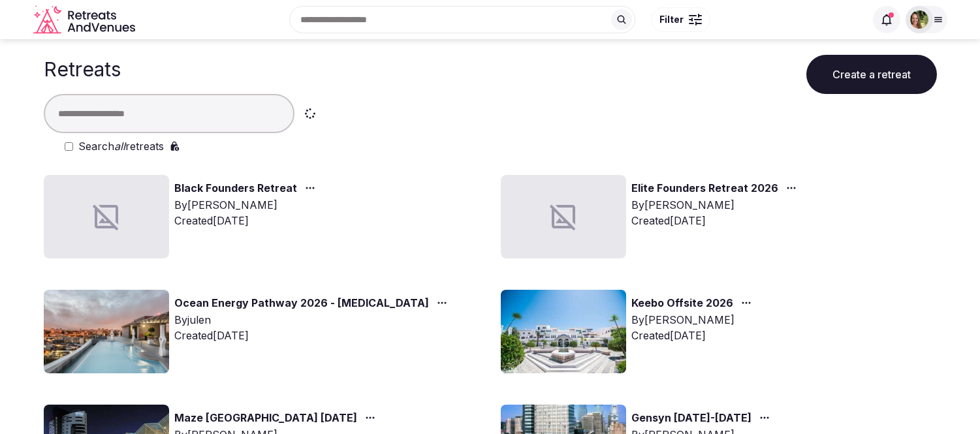 The height and width of the screenshot is (434, 980). Describe the element at coordinates (920, 20) in the screenshot. I see `img: Shay Tippie` at that location.